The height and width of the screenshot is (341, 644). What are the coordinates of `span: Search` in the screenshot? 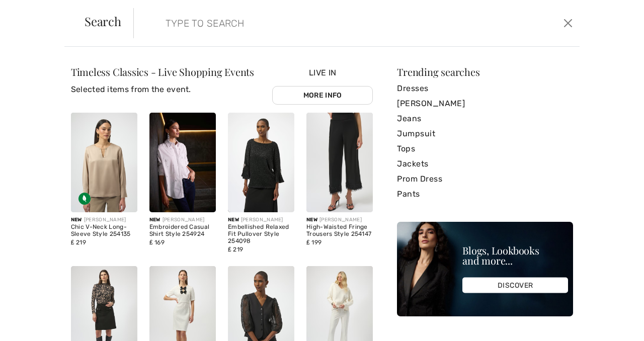 It's located at (103, 21).